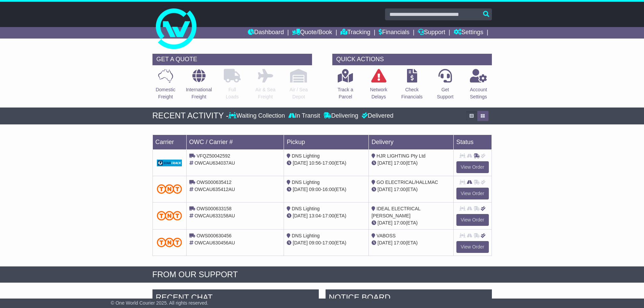 The image size is (644, 308). What do you see at coordinates (232, 59) in the screenshot?
I see `div: GET A QUOTE` at bounding box center [232, 59].